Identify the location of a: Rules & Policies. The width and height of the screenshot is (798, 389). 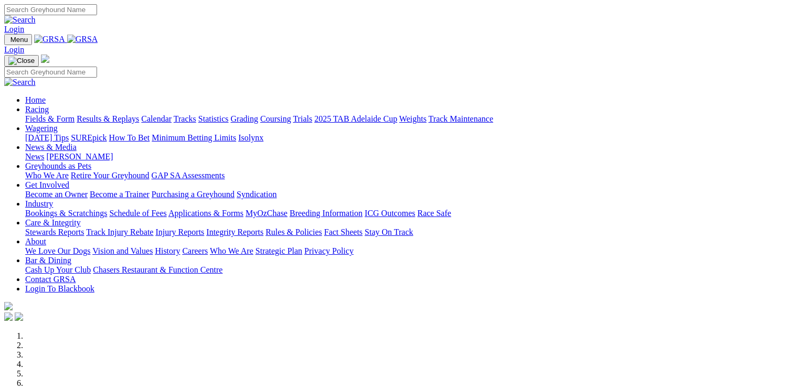
(294, 232).